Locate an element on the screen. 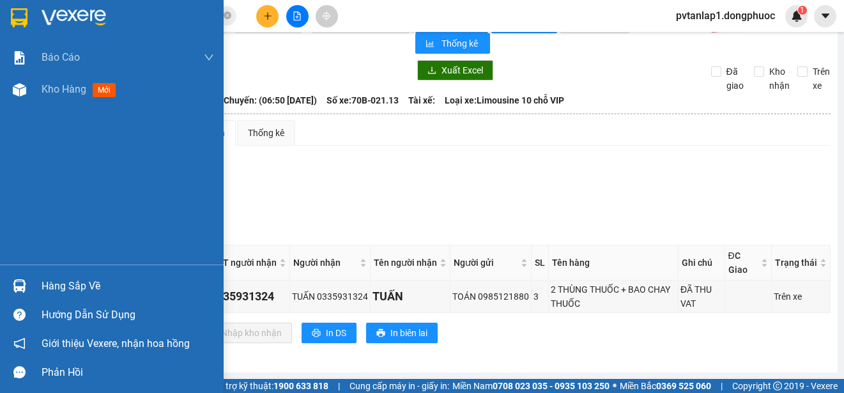 Image resolution: width=844 pixels, height=393 pixels. th: Ghi chú is located at coordinates (702, 263).